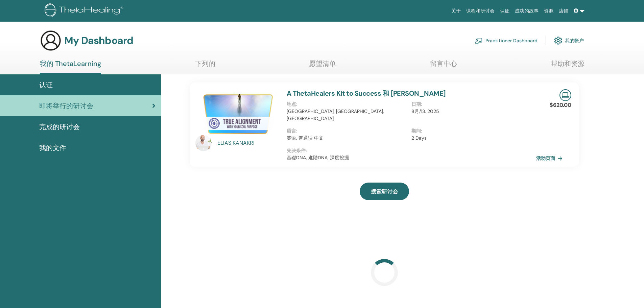 Image resolution: width=644 pixels, height=308 pixels. Describe the element at coordinates (385, 191) in the screenshot. I see `a: 搜索研讨会` at that location.